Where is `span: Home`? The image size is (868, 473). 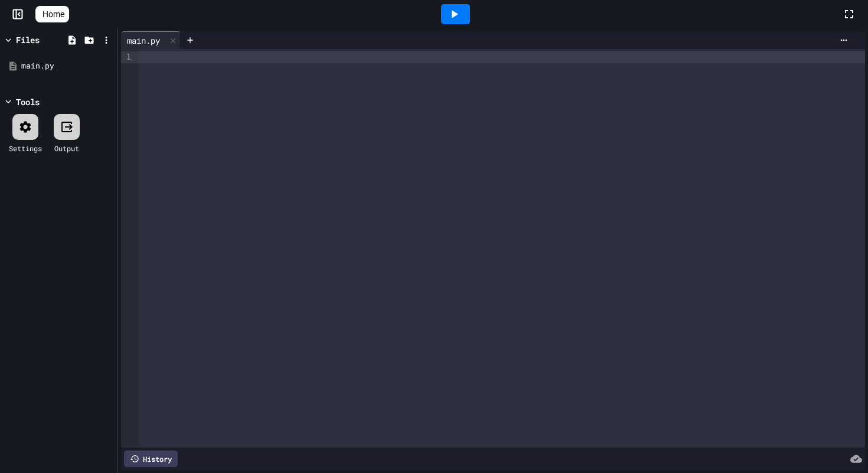
span: Home is located at coordinates (53, 14).